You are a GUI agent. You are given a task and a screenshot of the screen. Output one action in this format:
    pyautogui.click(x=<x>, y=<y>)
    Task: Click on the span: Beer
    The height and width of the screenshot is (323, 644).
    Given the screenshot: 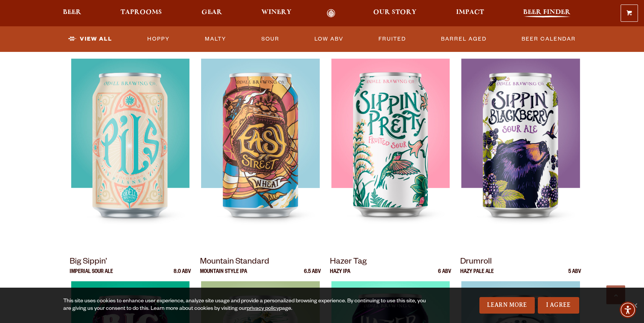 What is the action you would take?
    pyautogui.click(x=72, y=12)
    